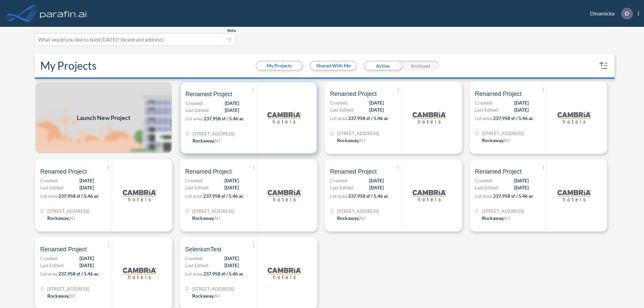  Describe the element at coordinates (610, 14) in the screenshot. I see `div: Dinamicka` at that location.